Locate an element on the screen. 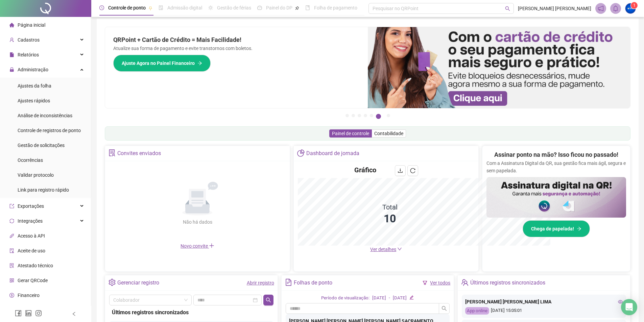 This screenshot has height=322, width=644. span: Ocorrências is located at coordinates (30, 160).